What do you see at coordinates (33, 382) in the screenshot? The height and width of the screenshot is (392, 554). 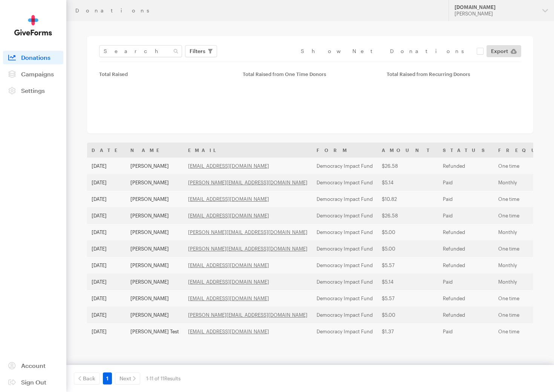 I see `a: Sign Out` at bounding box center [33, 382].